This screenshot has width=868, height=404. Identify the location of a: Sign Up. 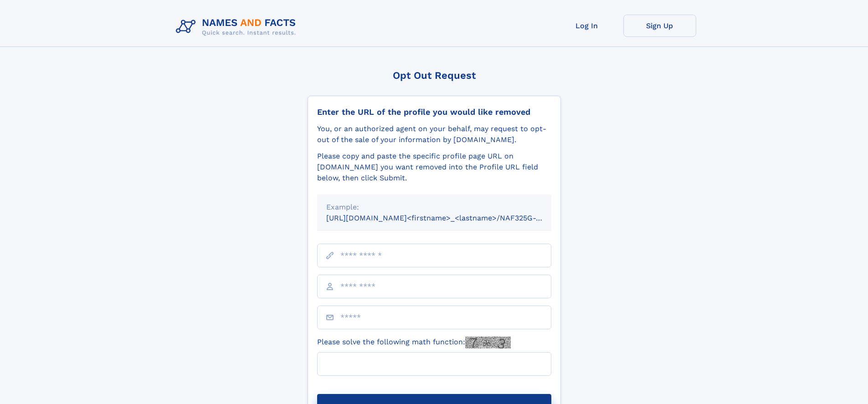
(660, 26).